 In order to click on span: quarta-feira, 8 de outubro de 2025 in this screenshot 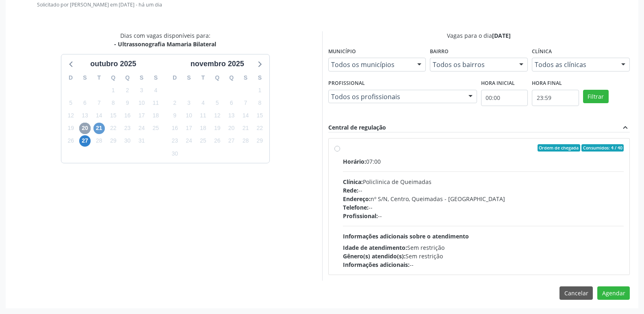, I will do `click(114, 103)`.